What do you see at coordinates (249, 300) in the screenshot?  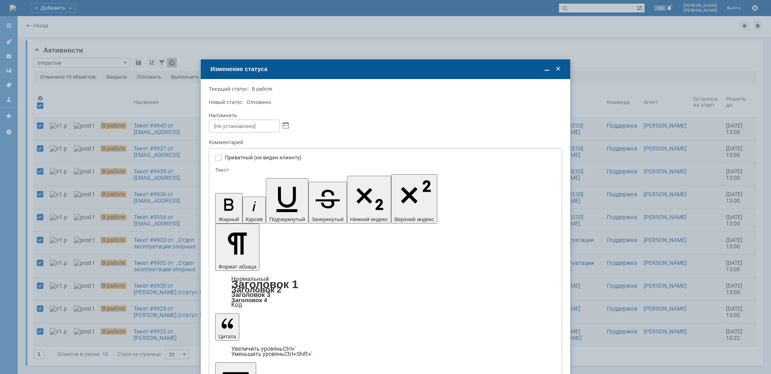 I see `a: Заголовок 4` at bounding box center [249, 300].